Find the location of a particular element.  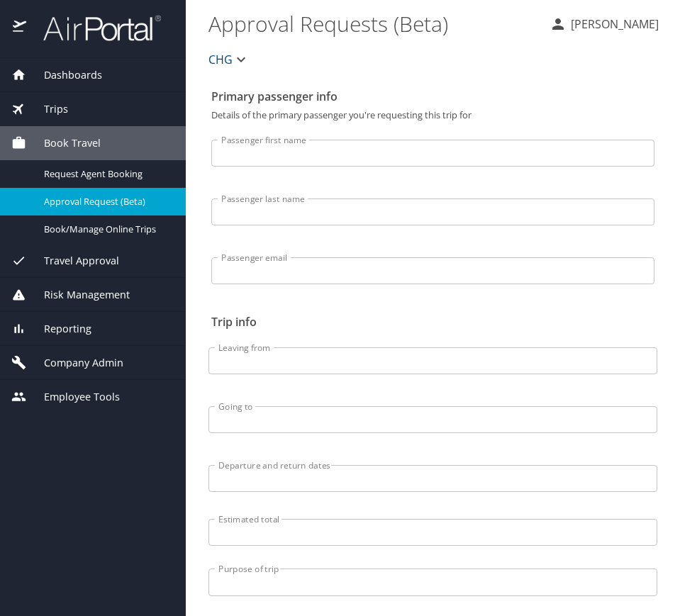

img: icon-airportal.png is located at coordinates (20, 28).